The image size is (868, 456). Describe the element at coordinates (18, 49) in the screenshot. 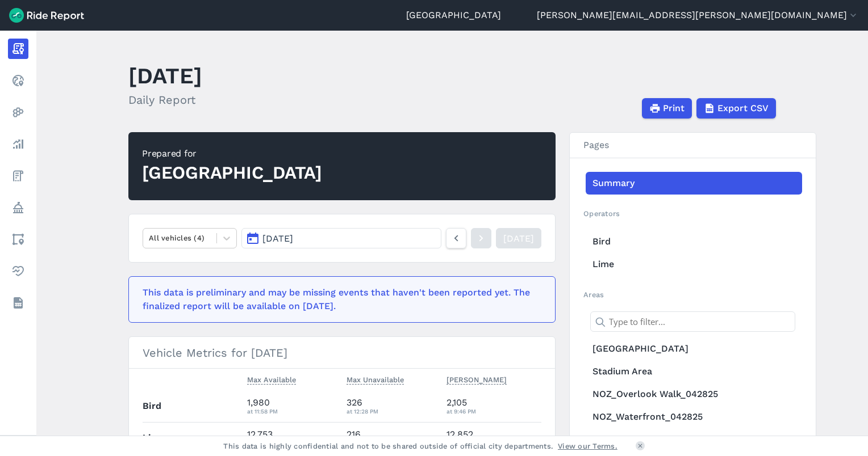

I see `a: Report` at that location.